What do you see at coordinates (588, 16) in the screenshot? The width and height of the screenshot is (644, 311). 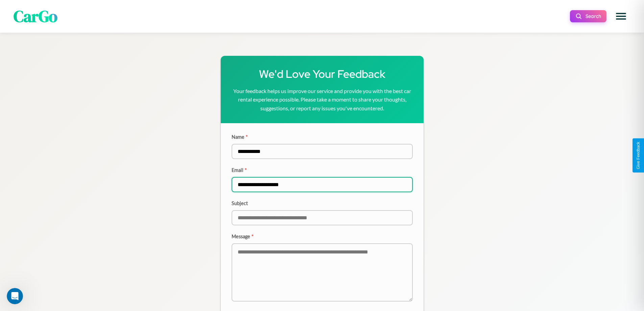 I see `button: Search` at bounding box center [588, 16].